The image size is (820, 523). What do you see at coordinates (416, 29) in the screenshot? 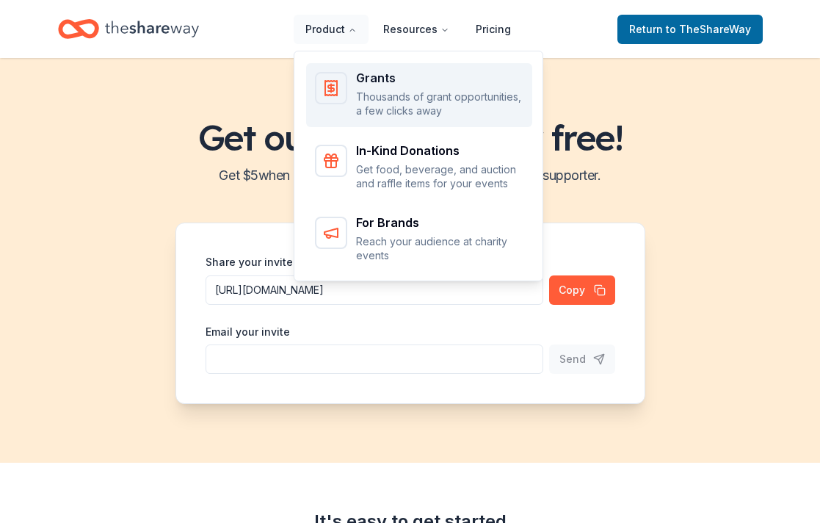
I see `button: Resources` at bounding box center [416, 29].